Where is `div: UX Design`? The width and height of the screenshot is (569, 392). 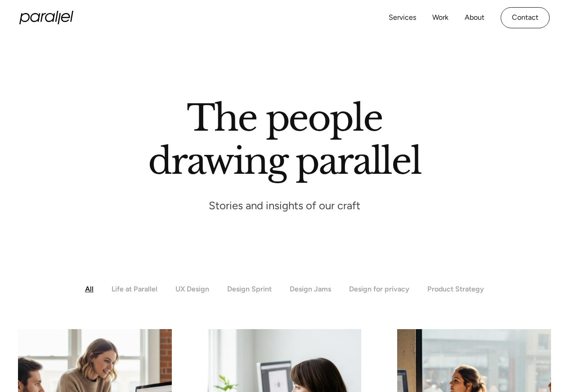
div: UX Design is located at coordinates (192, 289).